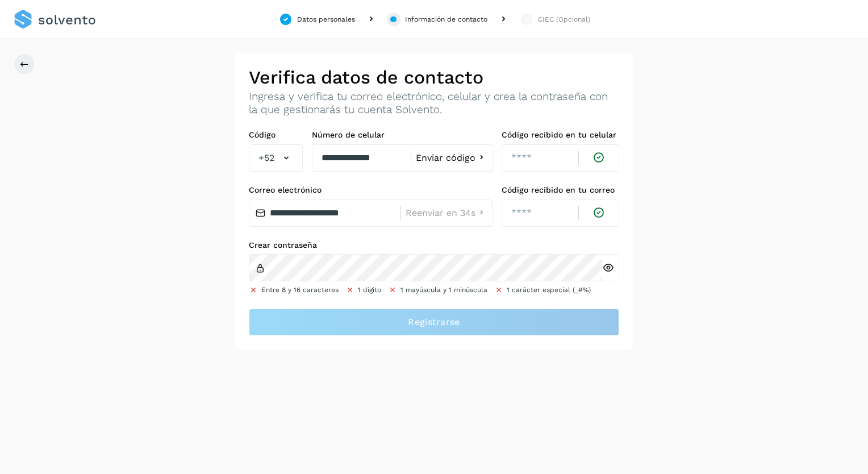 The image size is (868, 474). What do you see at coordinates (434, 77) in the screenshot?
I see `h2: Verifica datos de contacto` at bounding box center [434, 77].